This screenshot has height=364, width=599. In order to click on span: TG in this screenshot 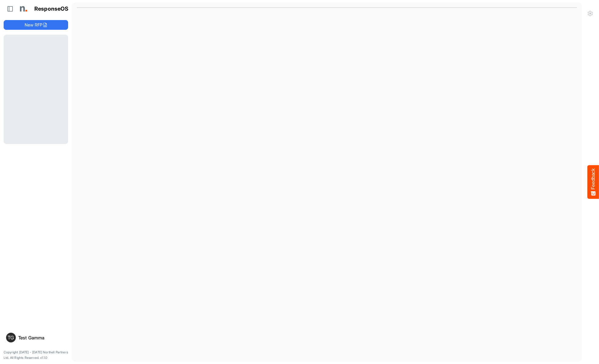, I will do `click(11, 338)`.